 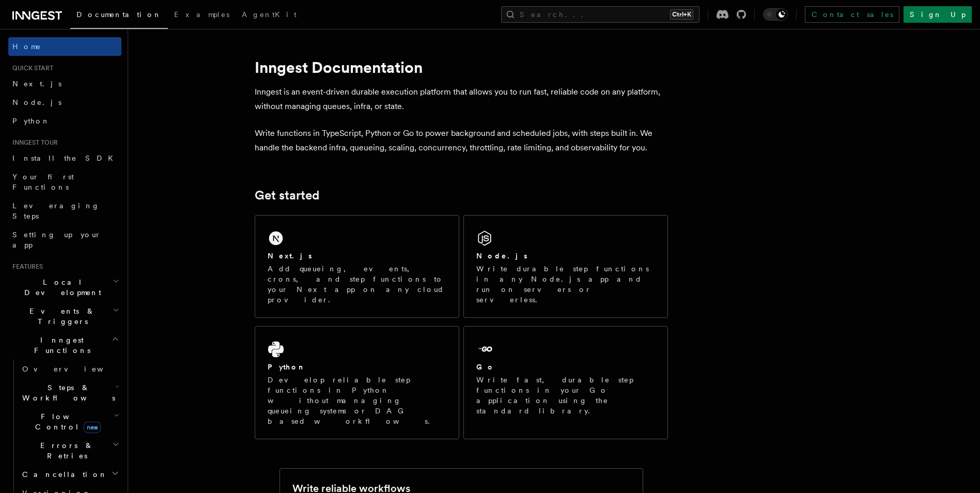 I want to click on a: Documentation, so click(x=119, y=16).